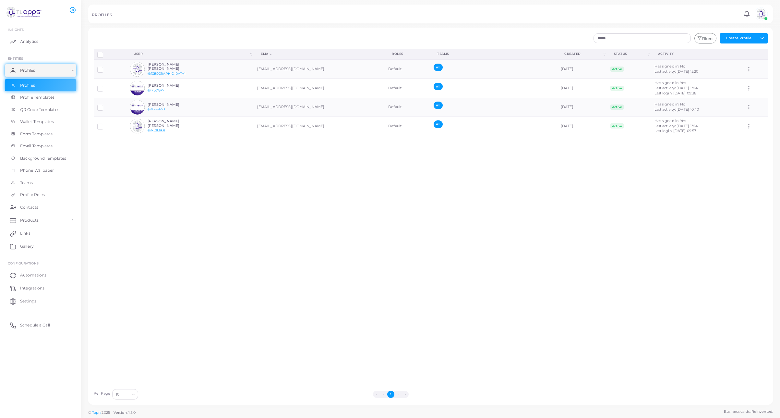  I want to click on a: Email Templates, so click(41, 146).